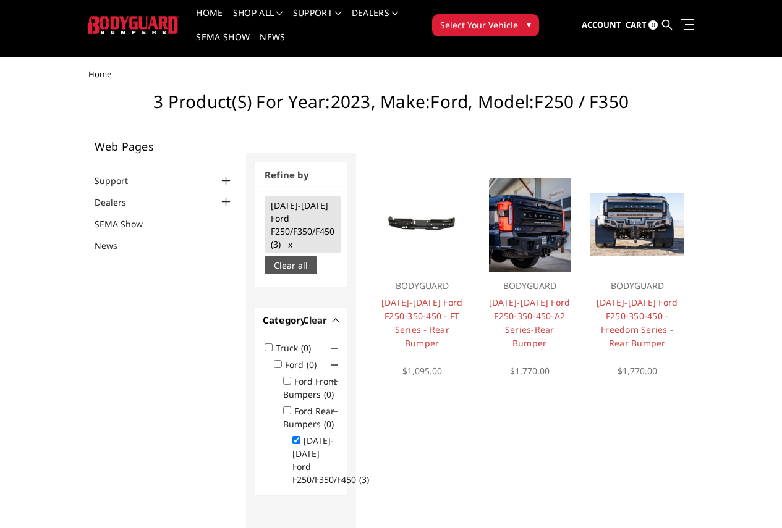 The height and width of the screenshot is (528, 782). What do you see at coordinates (209, 20) in the screenshot?
I see `a: Home` at bounding box center [209, 20].